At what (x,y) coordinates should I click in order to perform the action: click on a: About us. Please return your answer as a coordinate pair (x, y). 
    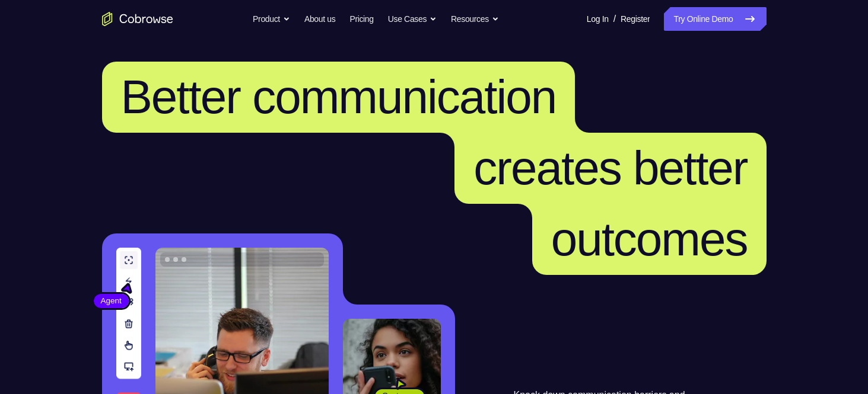
    Looking at the image, I should click on (320, 19).